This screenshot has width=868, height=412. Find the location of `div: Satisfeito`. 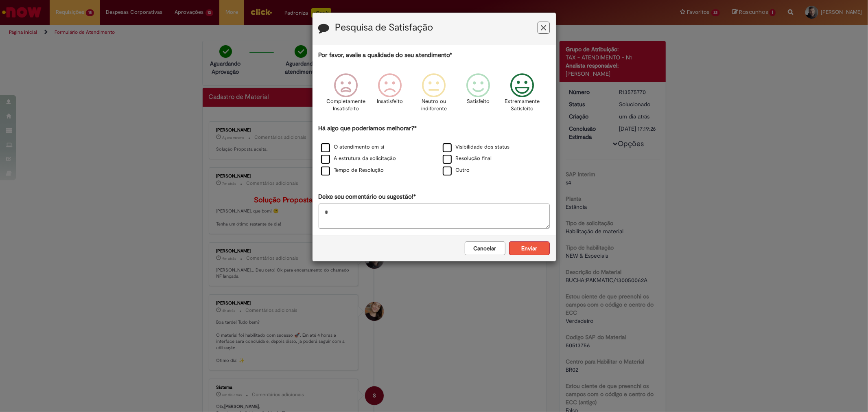

div: Satisfeito is located at coordinates (478, 95).